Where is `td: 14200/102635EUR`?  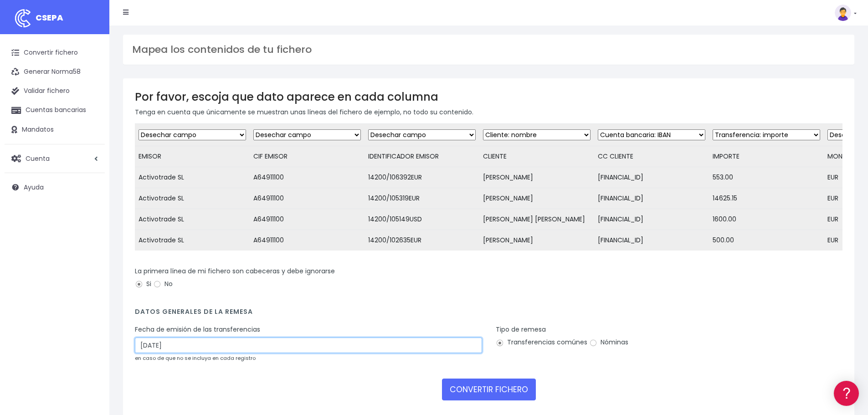
td: 14200/102635EUR is located at coordinates (422, 241).